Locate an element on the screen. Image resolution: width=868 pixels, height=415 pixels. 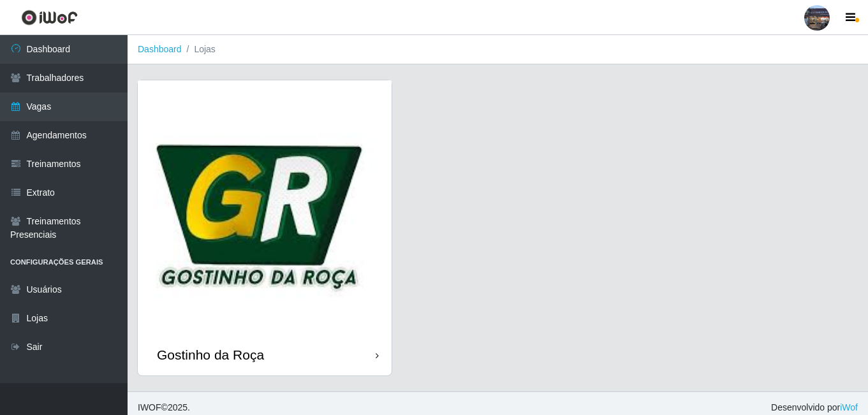
img: CoreUI Logo is located at coordinates (49, 17).